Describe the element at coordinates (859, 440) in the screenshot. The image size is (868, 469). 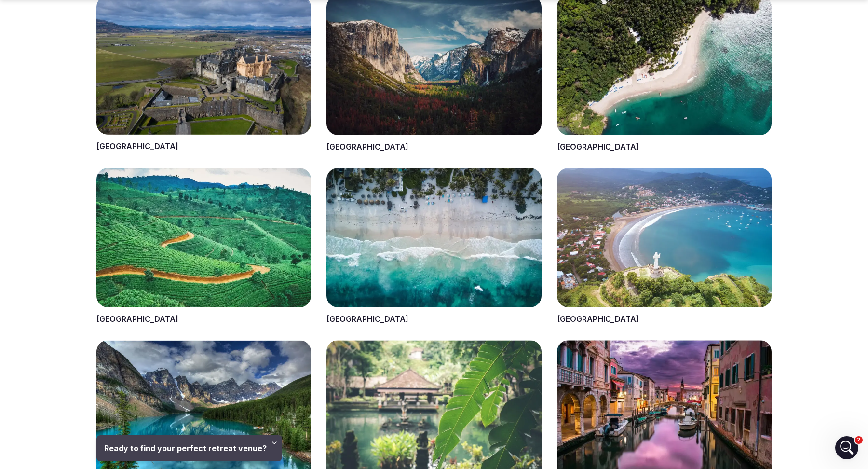
I see `span: 2` at that location.